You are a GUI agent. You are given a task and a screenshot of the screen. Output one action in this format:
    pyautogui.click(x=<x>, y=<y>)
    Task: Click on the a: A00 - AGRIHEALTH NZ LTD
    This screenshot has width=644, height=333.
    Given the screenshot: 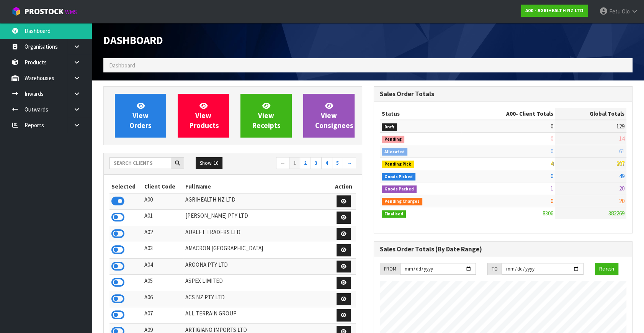 What is the action you would take?
    pyautogui.click(x=554, y=10)
    